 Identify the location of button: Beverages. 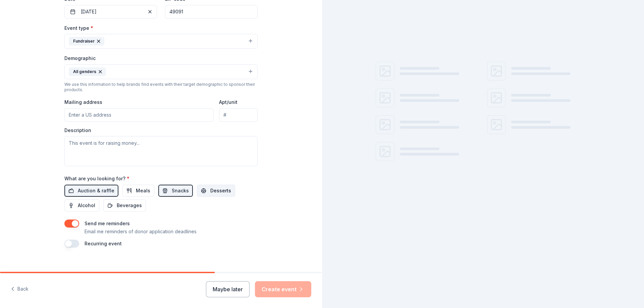
(124, 206).